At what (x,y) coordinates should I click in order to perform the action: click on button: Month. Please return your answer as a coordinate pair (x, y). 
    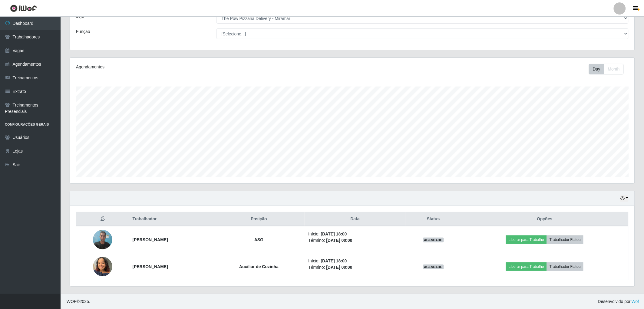
    Looking at the image, I should click on (614, 69).